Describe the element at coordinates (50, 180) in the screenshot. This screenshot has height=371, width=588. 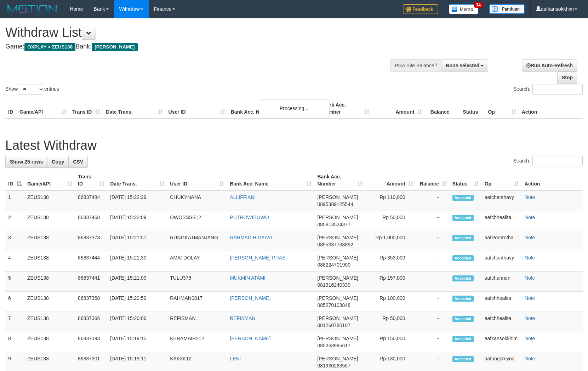
I see `th: Game/API: activate to sort column ascending` at that location.